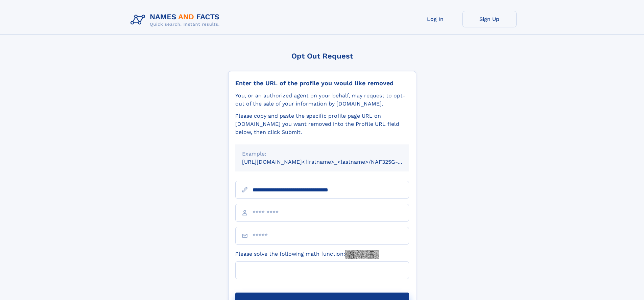 This screenshot has height=300, width=644. Describe the element at coordinates (490, 19) in the screenshot. I see `a: Sign Up` at that location.